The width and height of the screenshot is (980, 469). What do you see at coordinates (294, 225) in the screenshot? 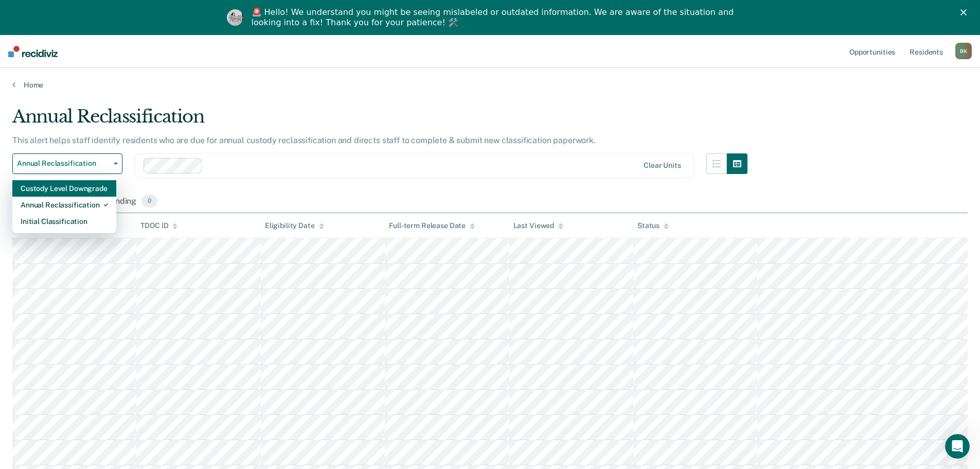
I see `div: Eligibility Date` at bounding box center [294, 225].